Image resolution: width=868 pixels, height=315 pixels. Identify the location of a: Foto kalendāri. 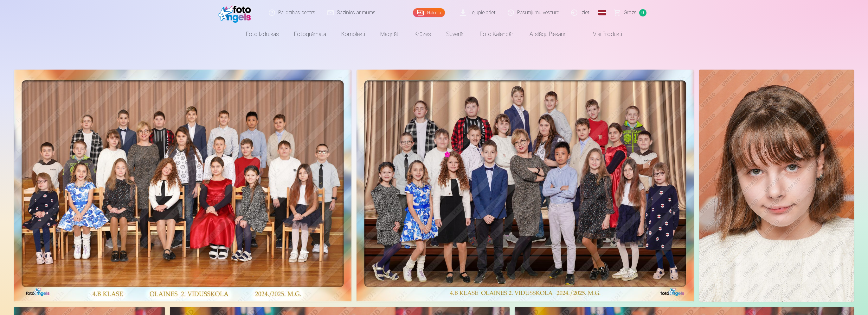
(497, 34).